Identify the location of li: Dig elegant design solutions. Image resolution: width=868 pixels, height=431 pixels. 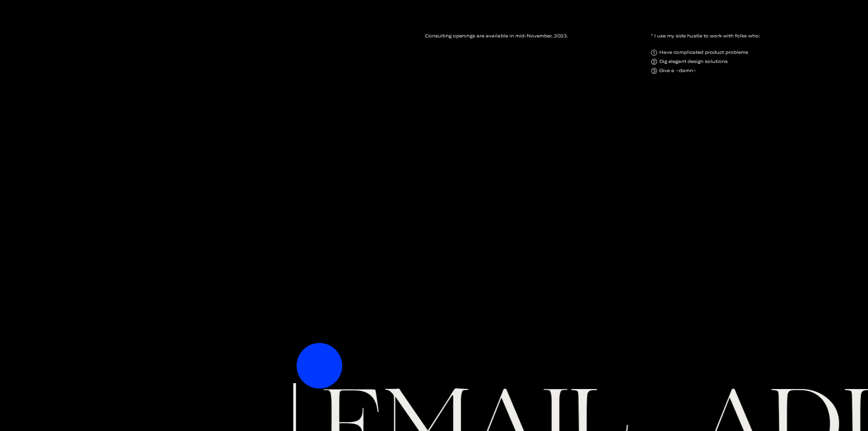
(760, 61).